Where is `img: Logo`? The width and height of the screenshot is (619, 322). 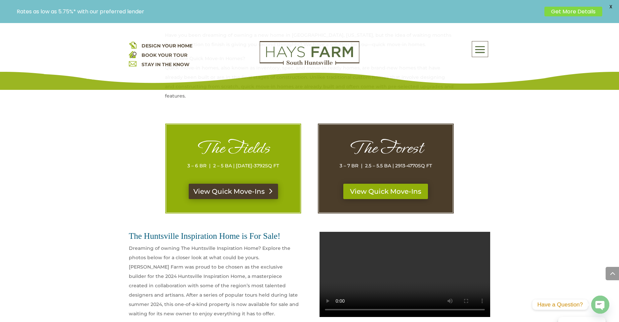
img: Logo is located at coordinates (309, 53).